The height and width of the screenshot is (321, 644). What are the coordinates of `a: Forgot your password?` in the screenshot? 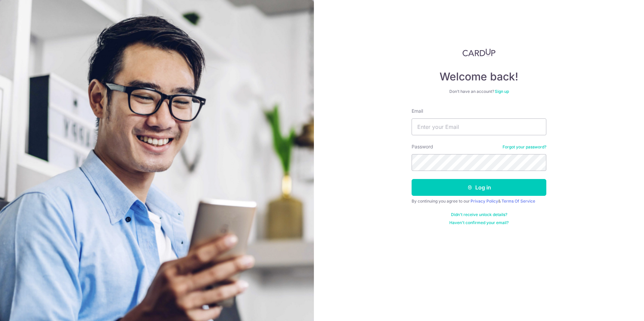 It's located at (525, 147).